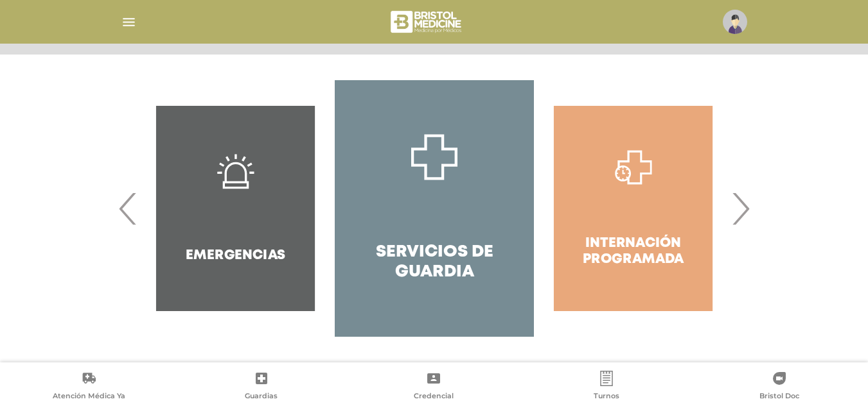 The width and height of the screenshot is (868, 406). What do you see at coordinates (262, 387) in the screenshot?
I see `a: Guardias` at bounding box center [262, 387].